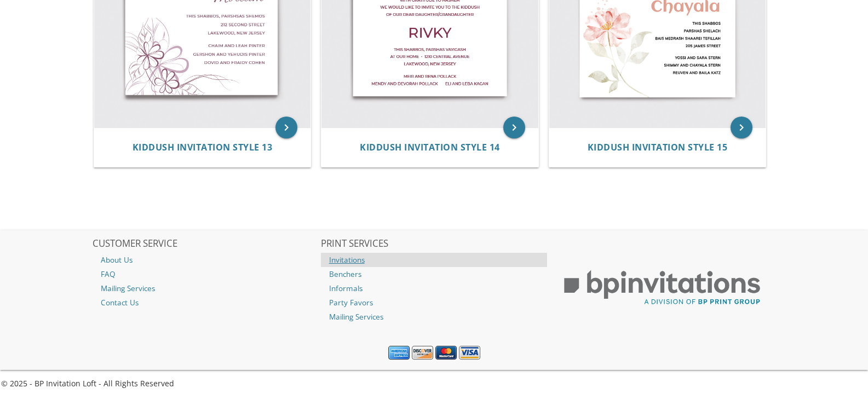 The width and height of the screenshot is (868, 400). What do you see at coordinates (662, 288) in the screenshot?
I see `img: BP Print Group` at bounding box center [662, 288].